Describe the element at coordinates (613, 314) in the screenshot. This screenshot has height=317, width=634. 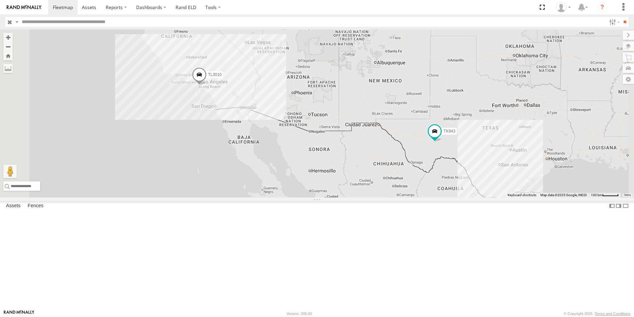
I see `a: Terms and Conditions` at that location.